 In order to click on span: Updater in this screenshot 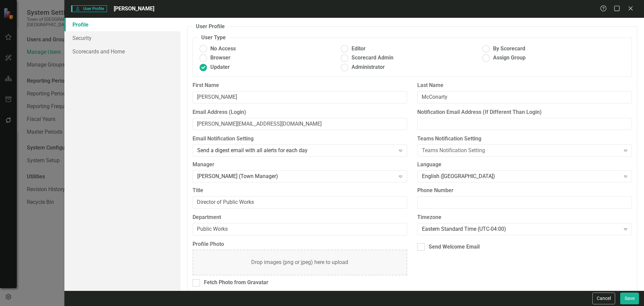, I will do `click(220, 67)`.